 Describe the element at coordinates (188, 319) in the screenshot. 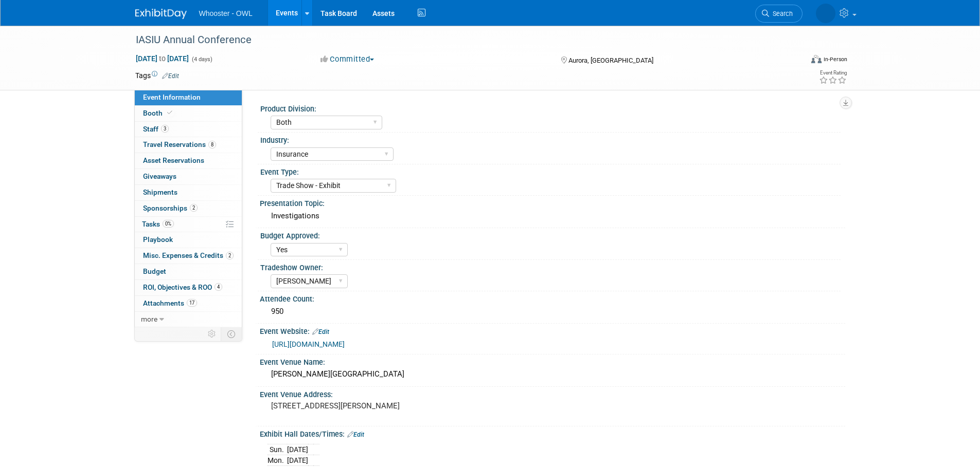

I see `a: more` at that location.